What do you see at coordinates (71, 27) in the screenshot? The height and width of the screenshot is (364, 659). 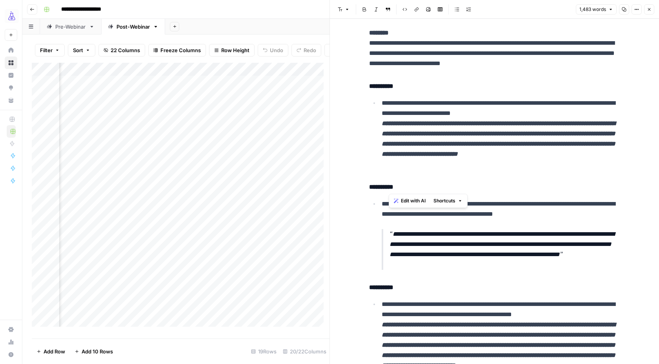 I see `a: Pre-Webinar` at bounding box center [71, 27].